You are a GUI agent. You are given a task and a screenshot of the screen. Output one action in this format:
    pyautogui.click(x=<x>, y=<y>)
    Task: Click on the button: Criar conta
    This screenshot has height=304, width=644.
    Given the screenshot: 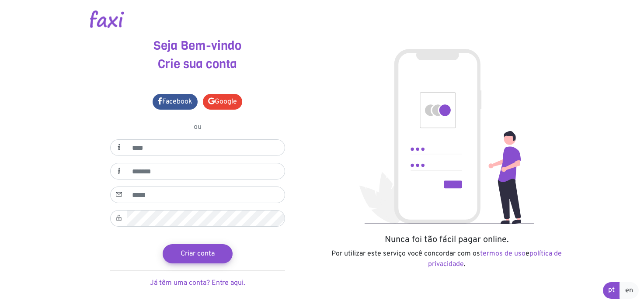 What is the action you would take?
    pyautogui.click(x=198, y=254)
    